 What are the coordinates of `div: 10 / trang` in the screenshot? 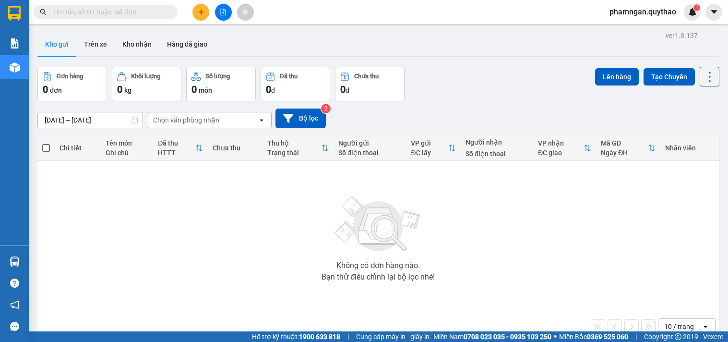 It's located at (679, 326).